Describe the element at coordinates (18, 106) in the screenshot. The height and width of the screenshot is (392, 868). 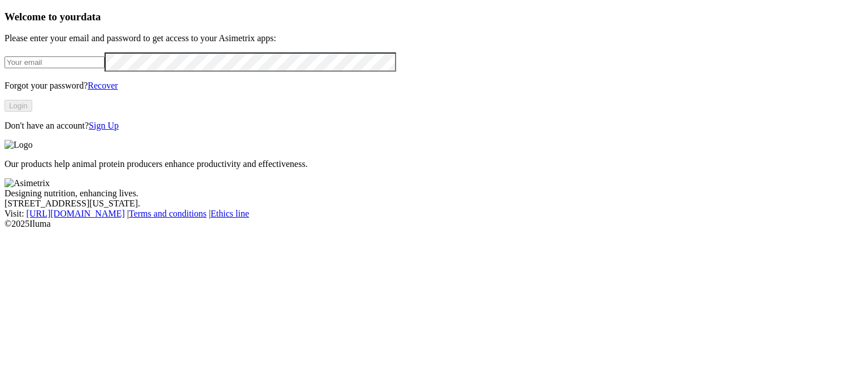
I see `button: Login` at that location.